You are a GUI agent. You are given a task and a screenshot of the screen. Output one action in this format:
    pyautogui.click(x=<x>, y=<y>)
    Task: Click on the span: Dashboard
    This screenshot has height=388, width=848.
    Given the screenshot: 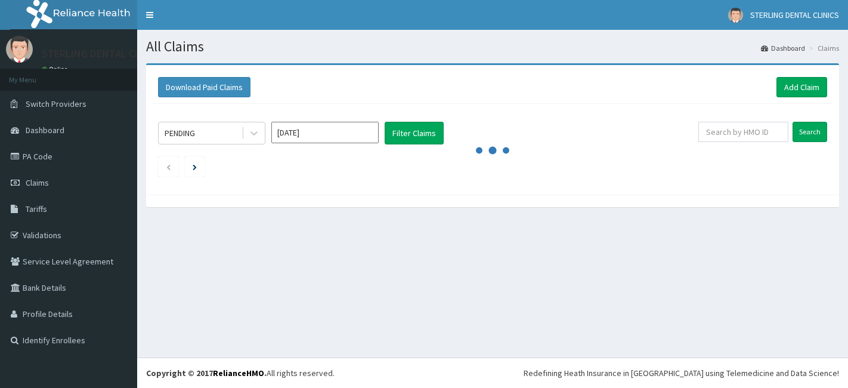 What is the action you would take?
    pyautogui.click(x=45, y=130)
    